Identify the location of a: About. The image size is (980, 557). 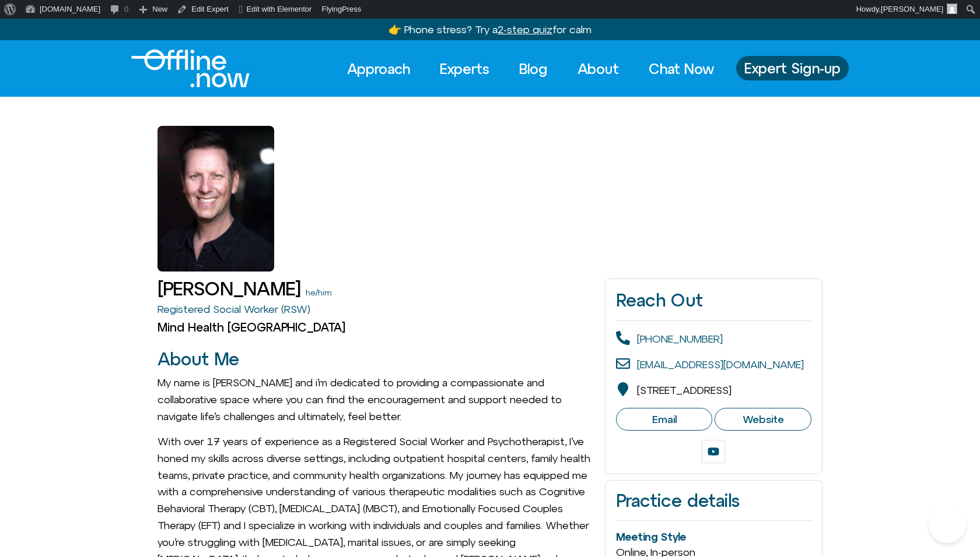
(598, 69).